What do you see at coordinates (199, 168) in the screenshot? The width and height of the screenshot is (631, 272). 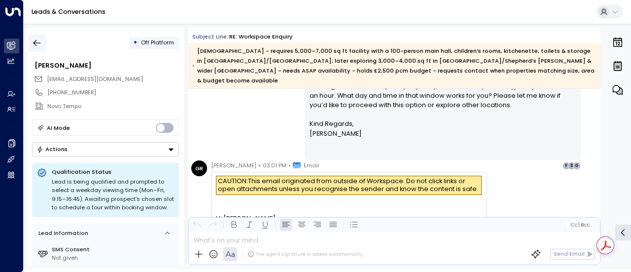 I see `div: GR` at bounding box center [199, 168].